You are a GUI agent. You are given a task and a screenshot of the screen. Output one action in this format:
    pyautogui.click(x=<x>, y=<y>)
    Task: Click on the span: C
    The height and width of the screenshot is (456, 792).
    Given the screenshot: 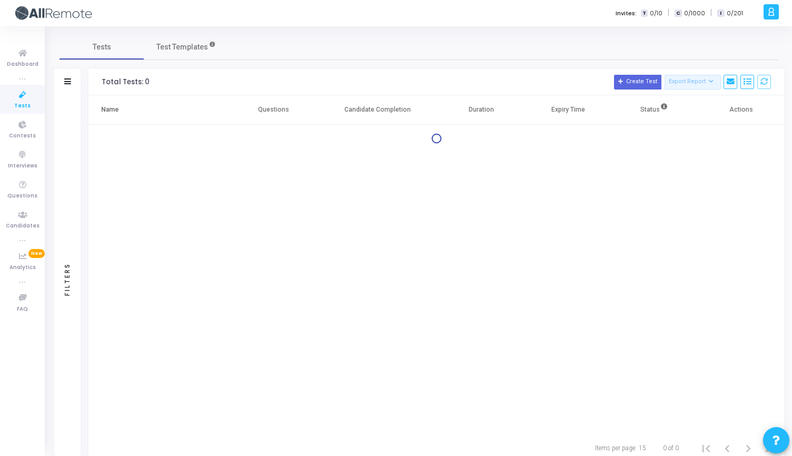 What is the action you would take?
    pyautogui.click(x=678, y=13)
    